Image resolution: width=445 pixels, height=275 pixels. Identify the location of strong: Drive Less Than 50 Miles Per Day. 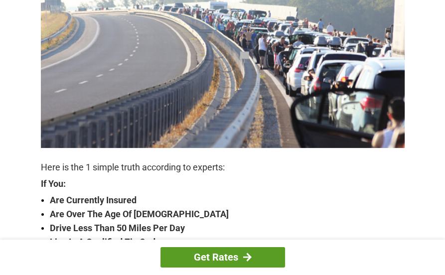
(227, 228).